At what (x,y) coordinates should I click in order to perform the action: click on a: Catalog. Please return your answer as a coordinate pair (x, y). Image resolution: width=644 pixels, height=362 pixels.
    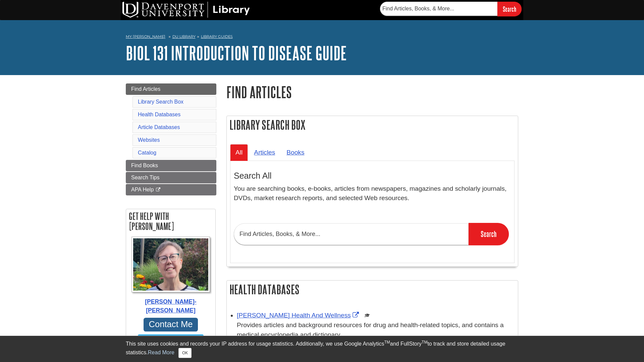
    Looking at the image, I should click on (147, 153).